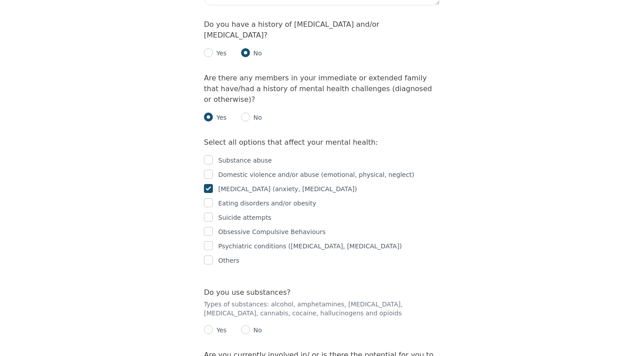  Describe the element at coordinates (272, 232) in the screenshot. I see `p: Obsessive Compulsive Behaviours` at that location.